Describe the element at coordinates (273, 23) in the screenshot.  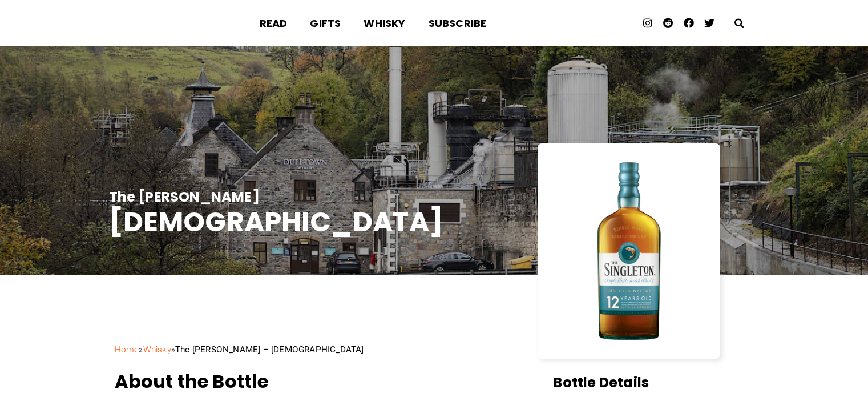
I see `a: Read` at that location.